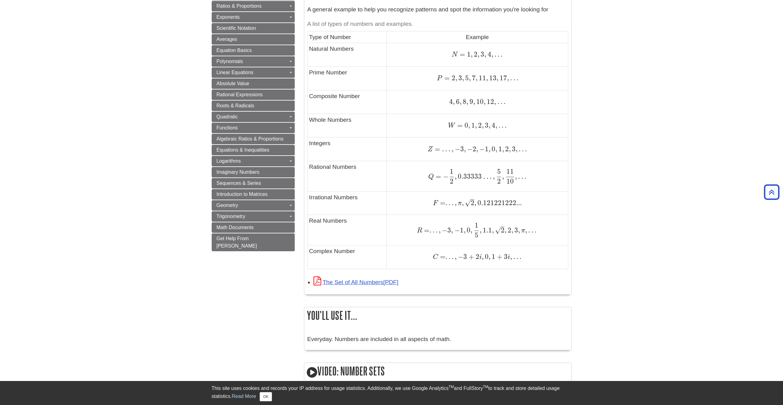 This screenshot has width=783, height=405. Describe the element at coordinates (457, 102) in the screenshot. I see `span: 6` at that location.